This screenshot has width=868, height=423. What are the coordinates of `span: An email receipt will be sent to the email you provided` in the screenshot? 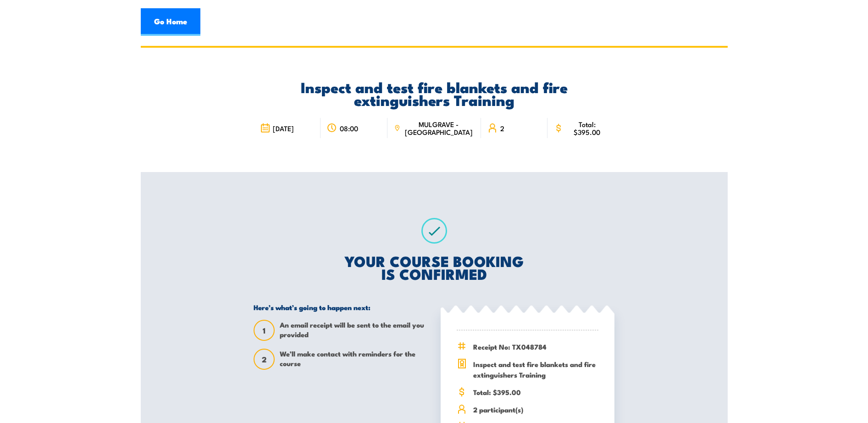 It's located at (354, 330).